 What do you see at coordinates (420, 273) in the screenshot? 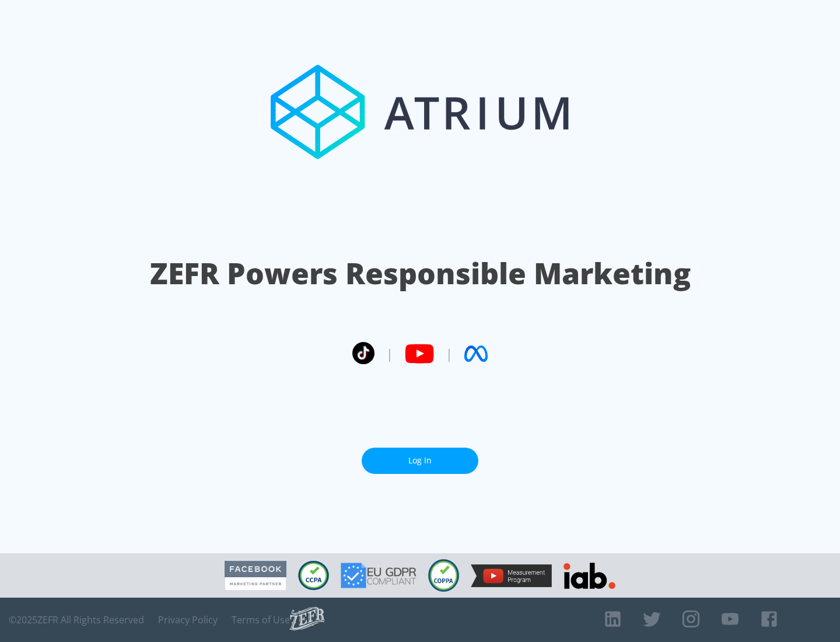
I see `h1: ZEFR Powers Responsible Marketing` at bounding box center [420, 273].